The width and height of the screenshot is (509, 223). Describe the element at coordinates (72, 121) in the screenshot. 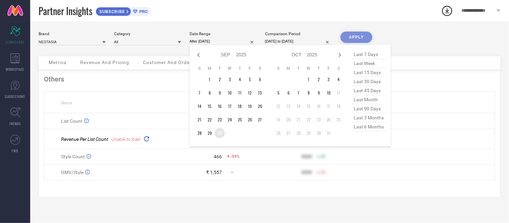

I see `span: List Count` at that location.